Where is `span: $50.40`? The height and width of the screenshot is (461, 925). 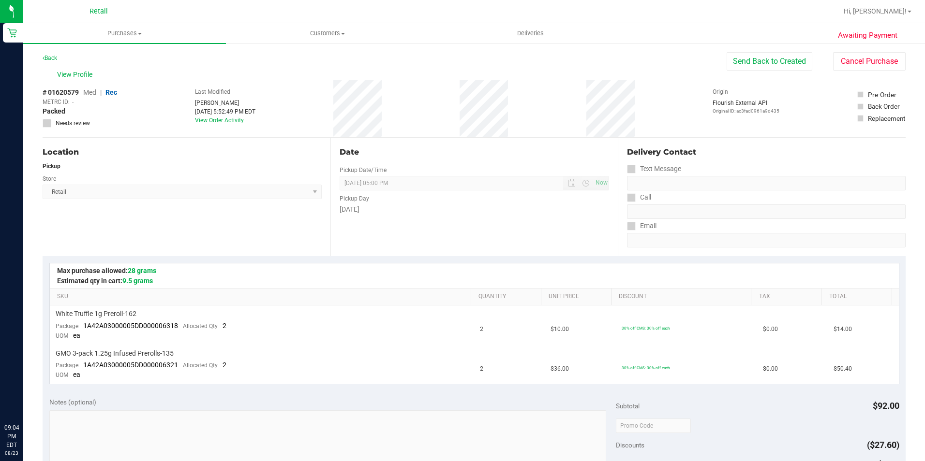 span: $50.40 is located at coordinates (842, 369).